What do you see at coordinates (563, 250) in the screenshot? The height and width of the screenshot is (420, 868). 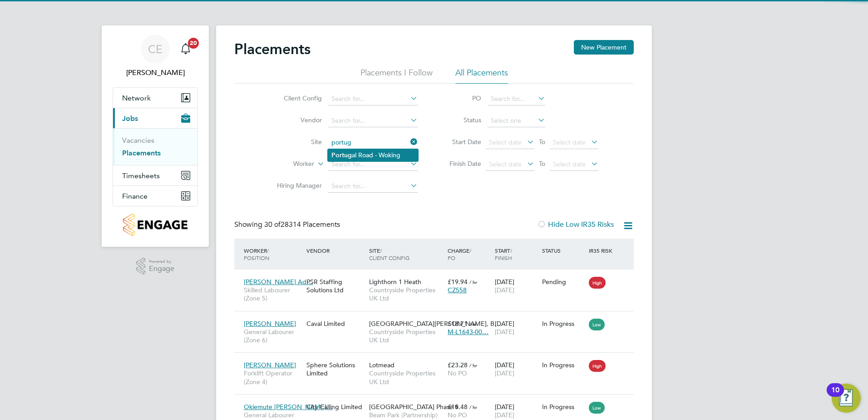 I see `div: Status` at bounding box center [563, 250].